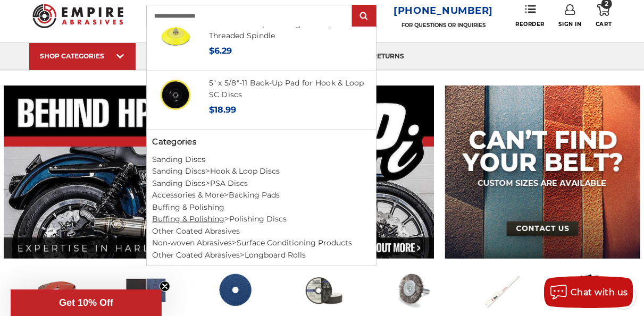  What do you see at coordinates (323, 291) in the screenshot?
I see `img: Bonded Cutting & Grinding` at bounding box center [323, 291].